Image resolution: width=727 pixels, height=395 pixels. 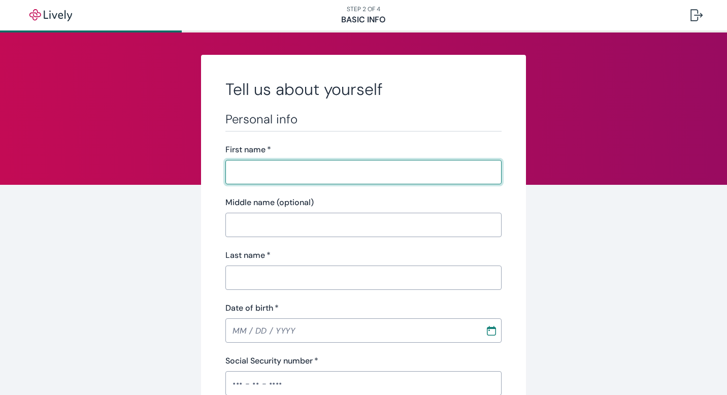 I want to click on label: Middle name (optional), so click(x=270, y=203).